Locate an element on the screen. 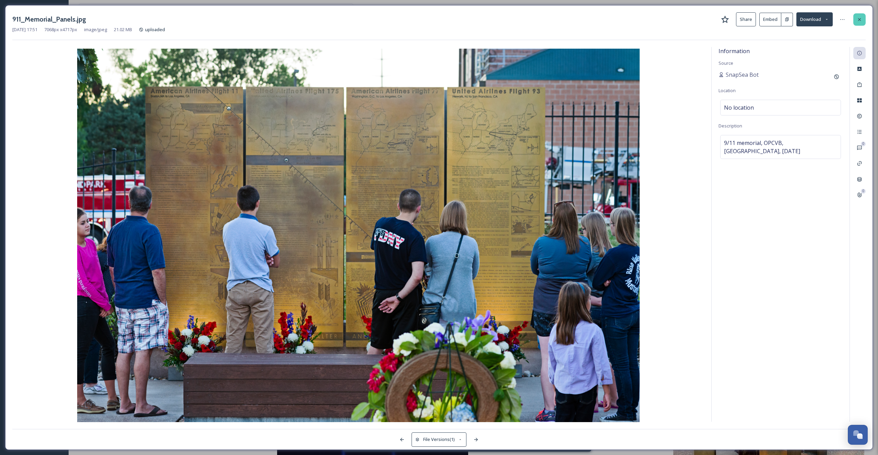 The width and height of the screenshot is (878, 455). span: Information is located at coordinates (734, 51).